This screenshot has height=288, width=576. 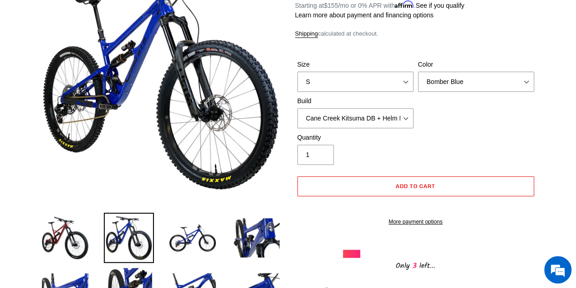 What do you see at coordinates (416, 185) in the screenshot?
I see `span: Add to cart` at bounding box center [416, 185].